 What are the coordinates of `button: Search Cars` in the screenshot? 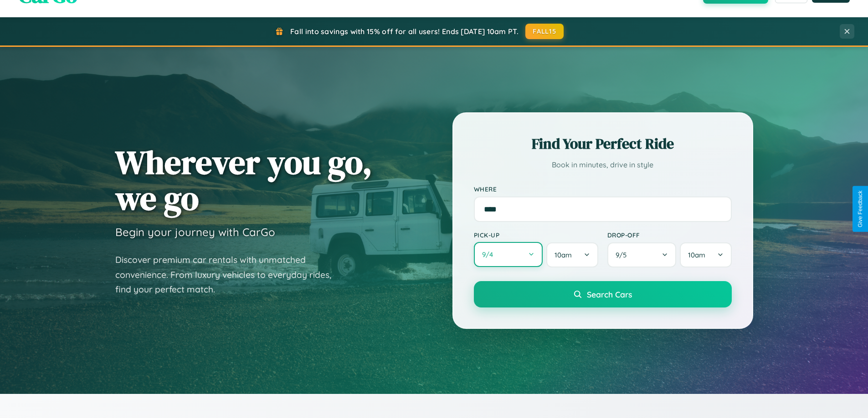 It's located at (603, 294).